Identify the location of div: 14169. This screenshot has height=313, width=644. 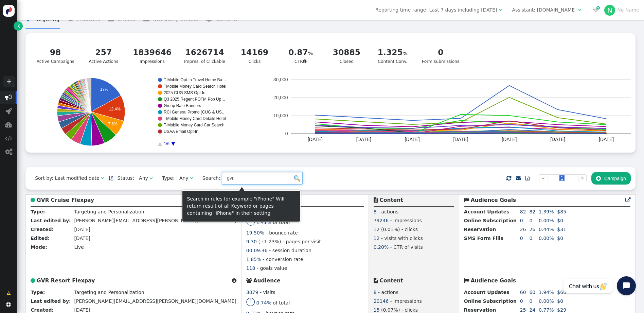
(254, 52).